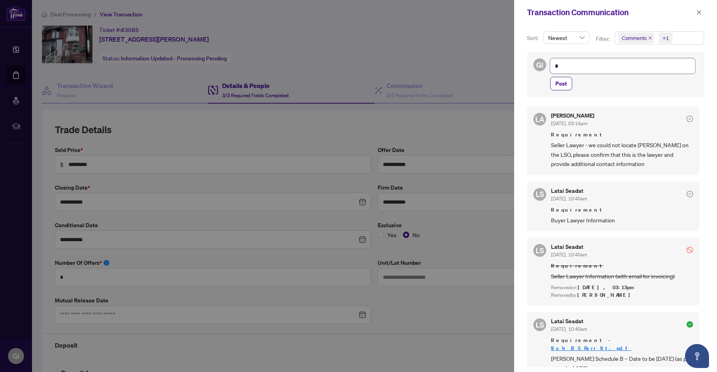 The width and height of the screenshot is (717, 372). Describe the element at coordinates (622, 220) in the screenshot. I see `span: Buyer Lawyer Information` at that location.